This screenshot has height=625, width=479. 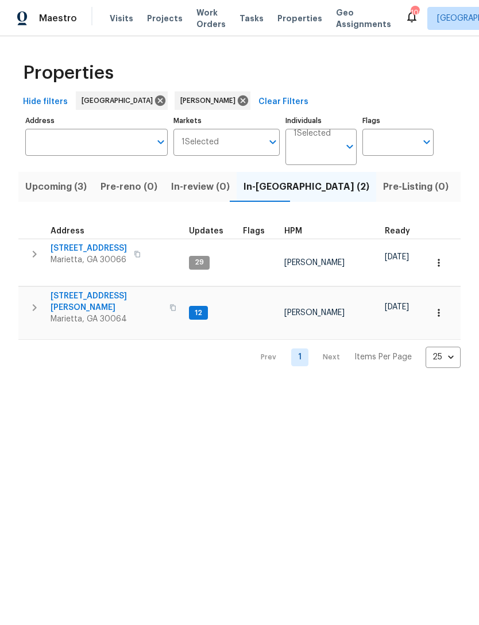 I want to click on span: Marietta, GA 30066, so click(x=89, y=260).